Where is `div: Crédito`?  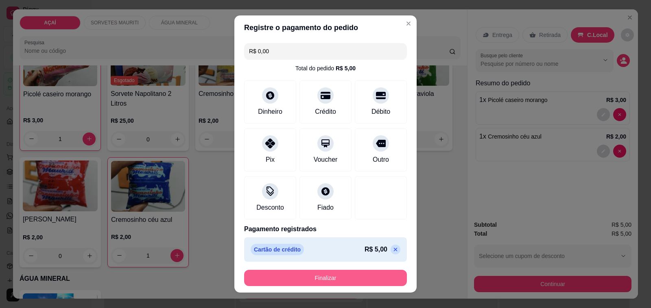 div: Crédito is located at coordinates (325, 112).